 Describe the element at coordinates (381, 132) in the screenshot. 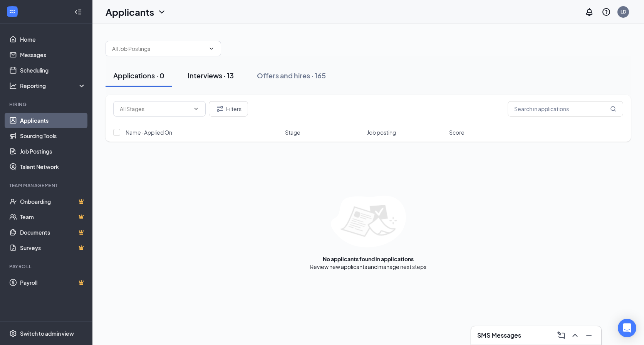

I see `span: Job posting` at that location.